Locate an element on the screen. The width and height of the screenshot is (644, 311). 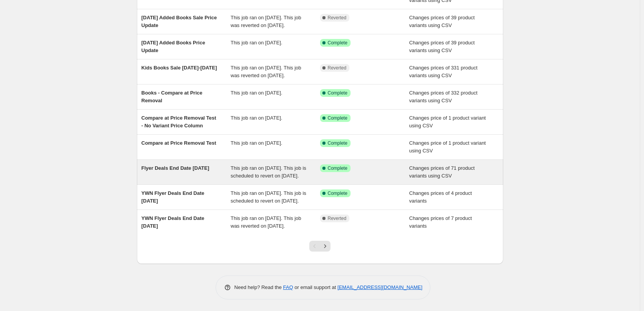
span: Changes prices of 71 product variants using CSV is located at coordinates (442, 172).